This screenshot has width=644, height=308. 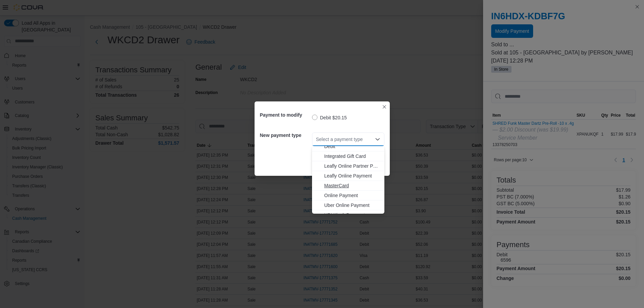 I want to click on button: MasterCard, so click(x=348, y=186).